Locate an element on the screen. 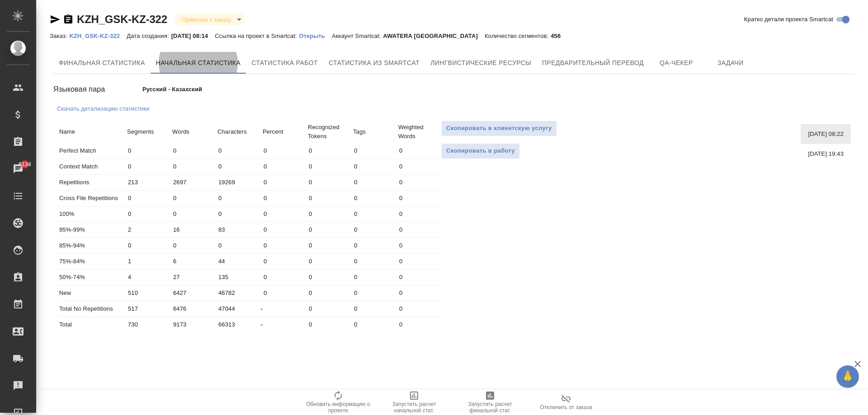 The height and width of the screenshot is (415, 868). a: 6134 is located at coordinates (18, 169).